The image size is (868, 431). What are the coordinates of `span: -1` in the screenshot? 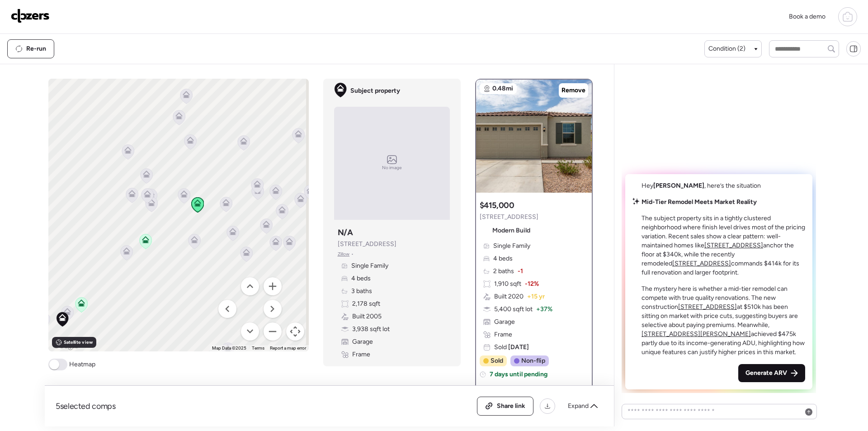 It's located at (520, 271).